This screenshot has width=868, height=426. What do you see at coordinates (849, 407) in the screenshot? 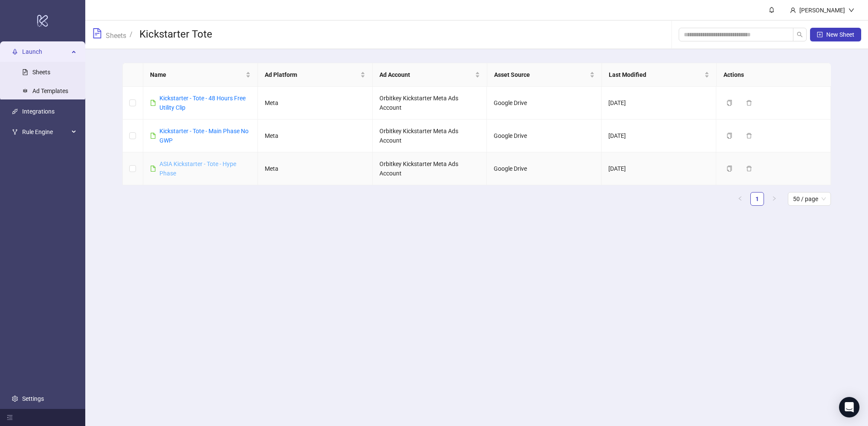
I see `div: Open Intercom Messenger` at bounding box center [849, 407].